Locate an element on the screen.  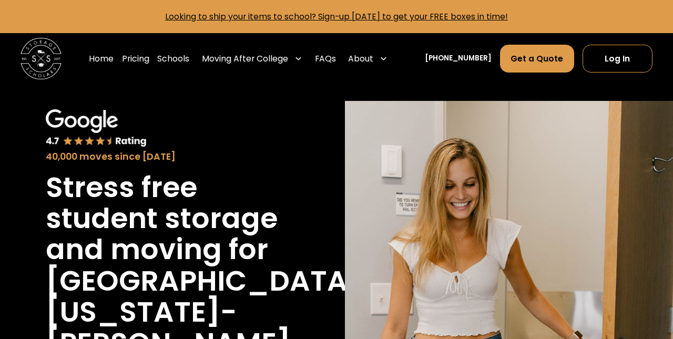
div: About is located at coordinates (361, 59).